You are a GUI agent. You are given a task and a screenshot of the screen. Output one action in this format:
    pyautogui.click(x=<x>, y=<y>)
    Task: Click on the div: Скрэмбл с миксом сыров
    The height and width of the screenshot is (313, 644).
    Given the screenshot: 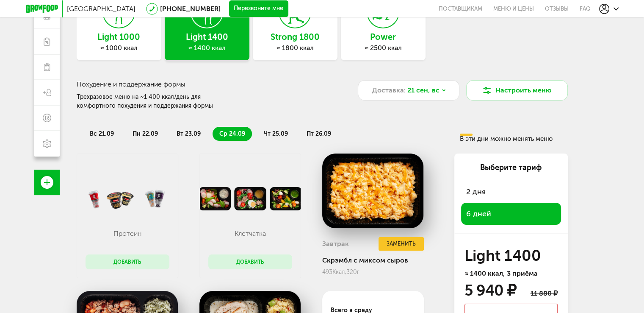 What is the action you would take?
    pyautogui.click(x=373, y=260)
    